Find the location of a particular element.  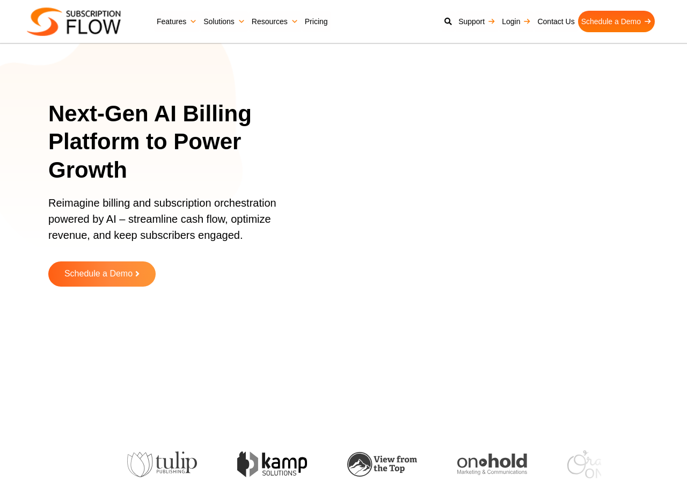

span: Schedule a Demo is located at coordinates (98, 274).